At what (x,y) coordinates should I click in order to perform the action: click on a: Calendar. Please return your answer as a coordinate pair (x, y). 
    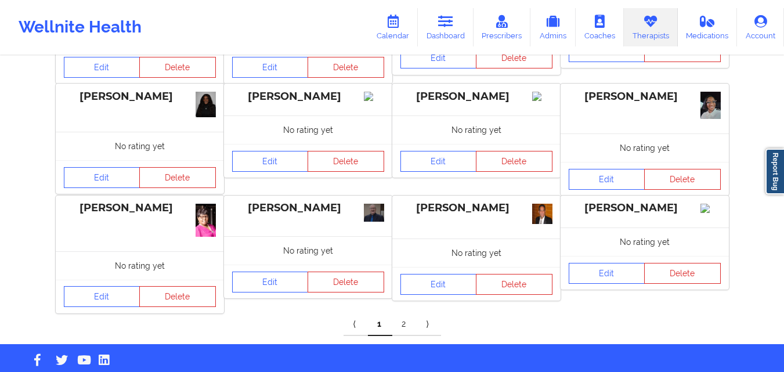
    Looking at the image, I should click on (393, 27).